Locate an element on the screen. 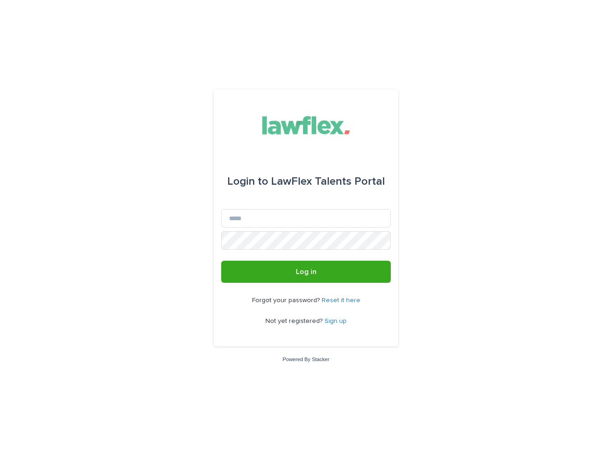 The width and height of the screenshot is (612, 462). a: Reset it here is located at coordinates (341, 300).